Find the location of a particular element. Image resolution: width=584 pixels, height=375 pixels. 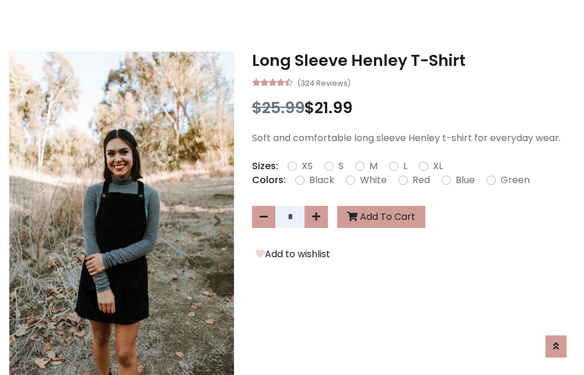

small: (324 Reviews) is located at coordinates (324, 82).